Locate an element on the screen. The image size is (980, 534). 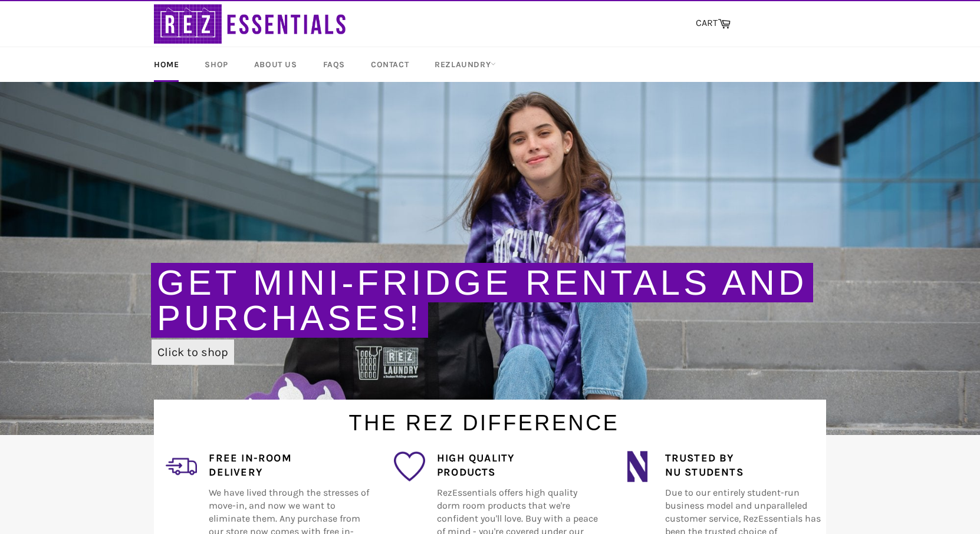
h1: The Rez Difference is located at coordinates (484, 418).